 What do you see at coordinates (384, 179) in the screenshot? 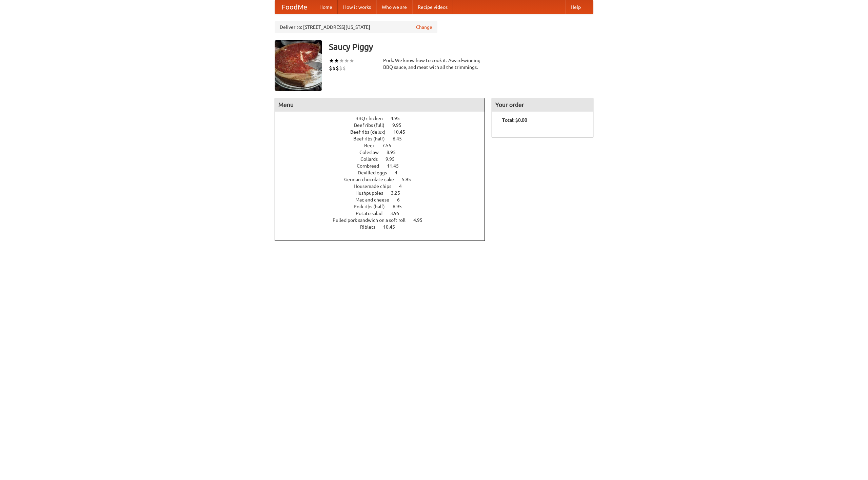
I see `a: German chocolate cake 5.95` at bounding box center [384, 179].